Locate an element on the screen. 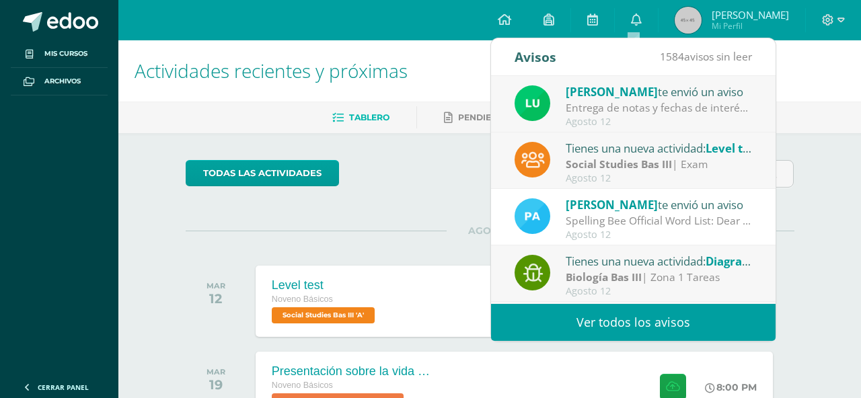 The width and height of the screenshot is (861, 398). div: Entrega de notas y fechas de interés: Buenos días estimada comunidad. Espero que se encuentren mu... is located at coordinates (659, 108).